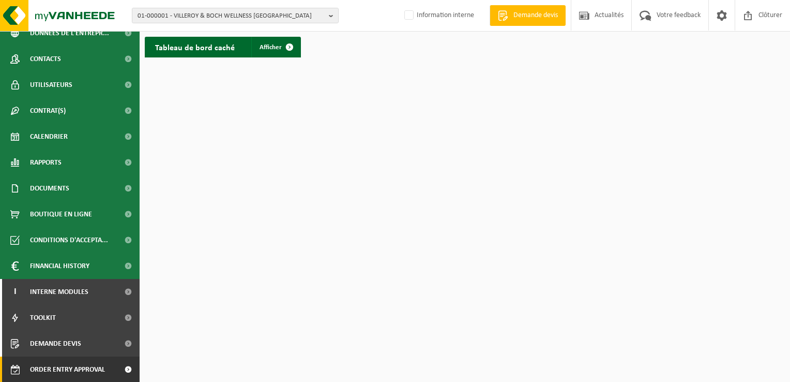 This screenshot has height=382, width=790. What do you see at coordinates (45, 162) in the screenshot?
I see `span: Rapports` at bounding box center [45, 162].